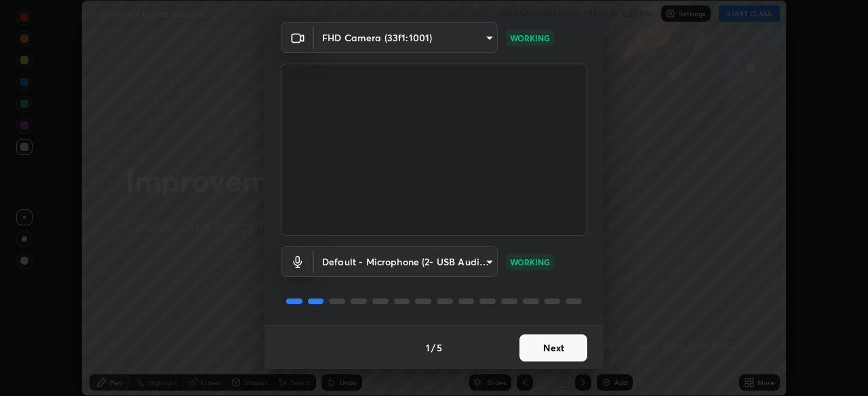 The height and width of the screenshot is (396, 868). What do you see at coordinates (428, 347) in the screenshot?
I see `h4: 1` at bounding box center [428, 347].